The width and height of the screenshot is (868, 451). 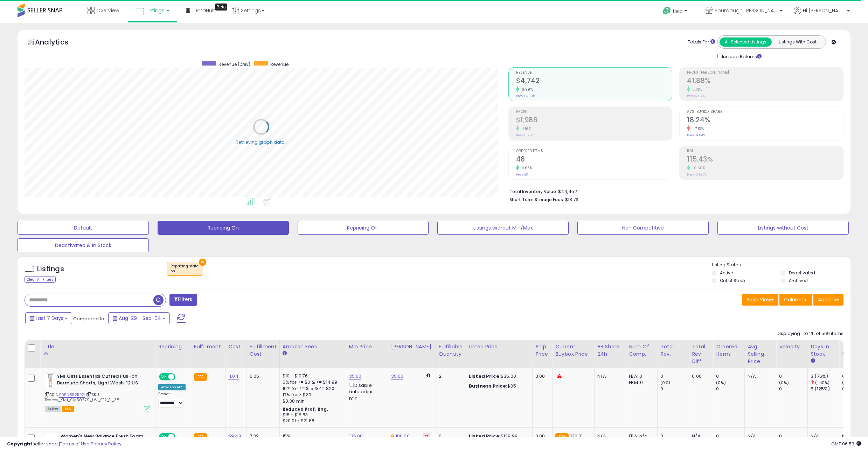 I want to click on button: Columns, so click(x=796, y=300).